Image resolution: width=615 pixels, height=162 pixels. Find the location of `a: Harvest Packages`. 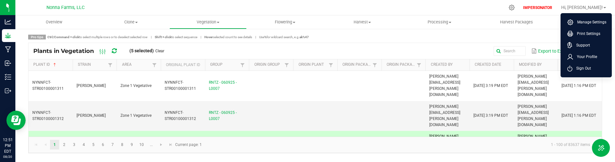

a: Harvest Packages is located at coordinates (516, 22).